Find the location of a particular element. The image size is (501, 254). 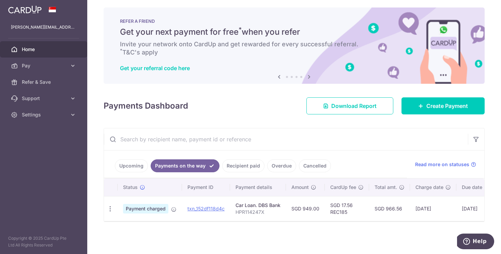

span: CardUp fee is located at coordinates (343, 187).